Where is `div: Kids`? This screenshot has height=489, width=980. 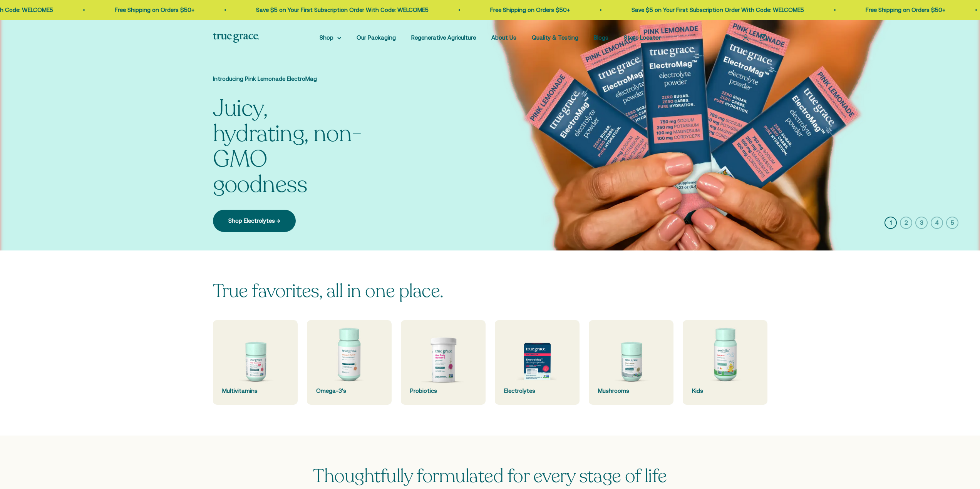
div: Kids is located at coordinates (725, 391).